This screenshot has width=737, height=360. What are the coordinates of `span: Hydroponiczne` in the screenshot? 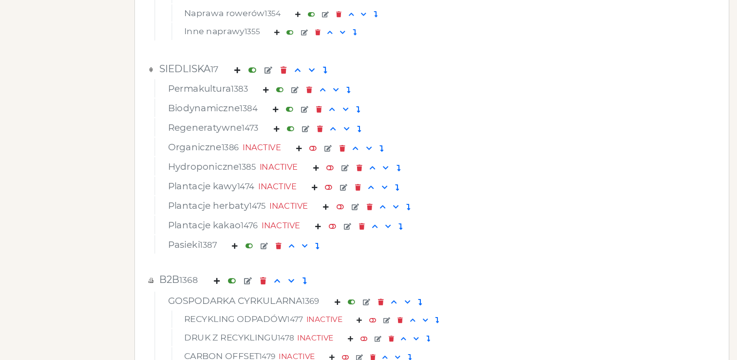 It's located at (212, 166).